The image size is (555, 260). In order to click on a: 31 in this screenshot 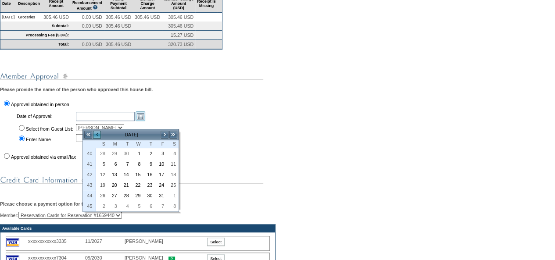, I will do `click(160, 196)`.